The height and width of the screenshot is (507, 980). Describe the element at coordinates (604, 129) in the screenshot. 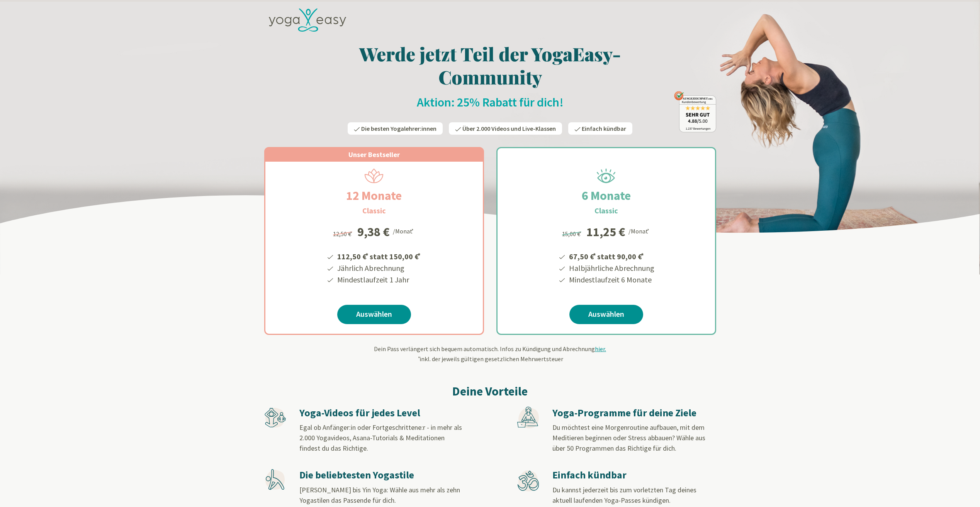

I see `span: Einfach kündbar` at that location.